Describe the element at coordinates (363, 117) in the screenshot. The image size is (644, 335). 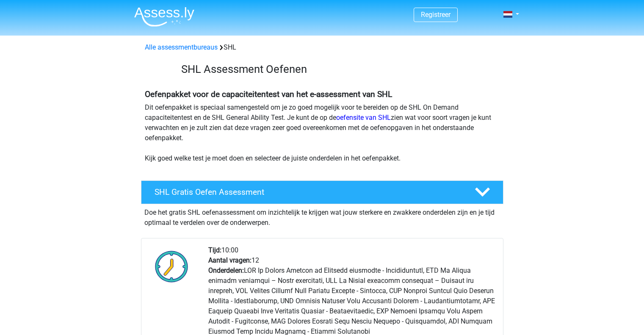
I see `a: oefensite van SHL` at that location.